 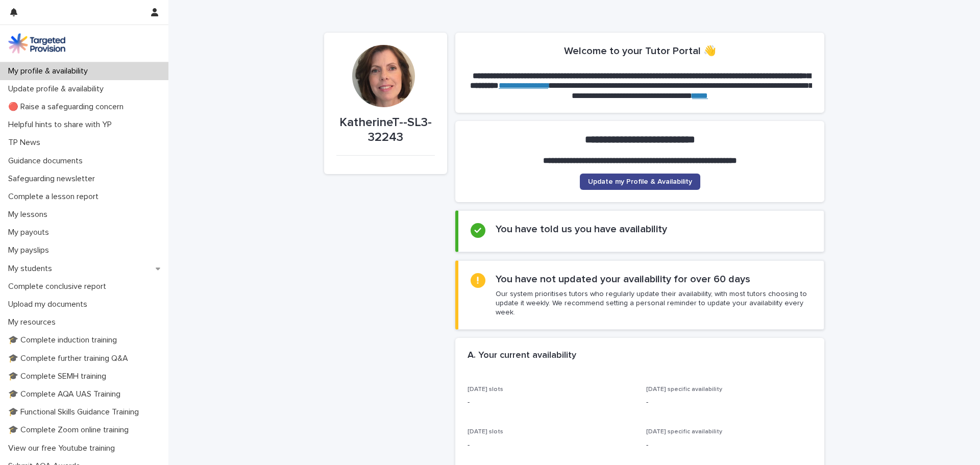 I want to click on h2: You have told us you have availability, so click(x=581, y=230).